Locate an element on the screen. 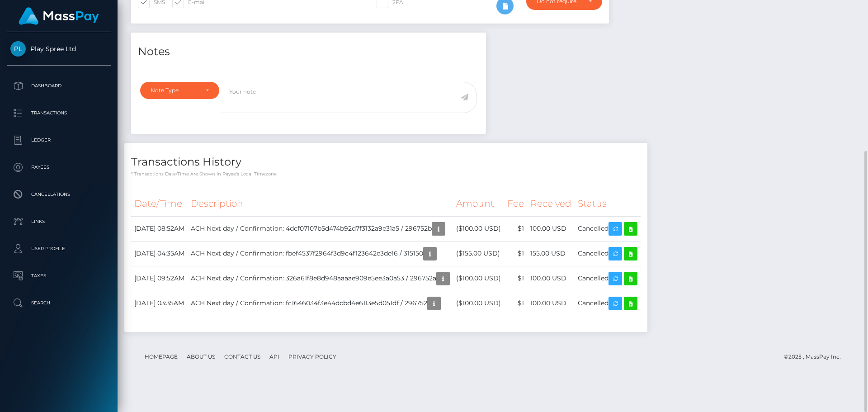  img: MassPay Logo is located at coordinates (59, 16).